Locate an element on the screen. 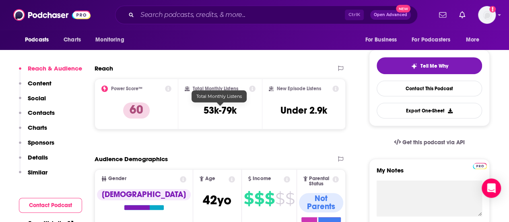  img: tell me why sparkle is located at coordinates (414, 66).